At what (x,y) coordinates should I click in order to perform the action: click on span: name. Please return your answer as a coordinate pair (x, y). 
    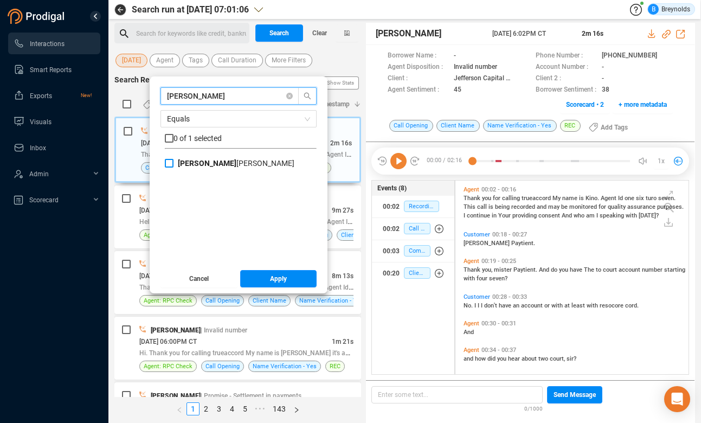
    Looking at the image, I should click on (571, 198).